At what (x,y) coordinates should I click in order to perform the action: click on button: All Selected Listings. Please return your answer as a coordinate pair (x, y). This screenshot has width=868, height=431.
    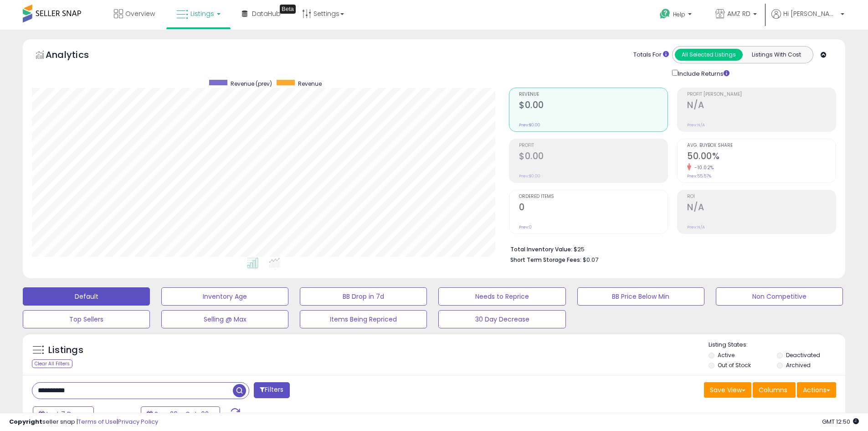
    Looking at the image, I should click on (708, 55).